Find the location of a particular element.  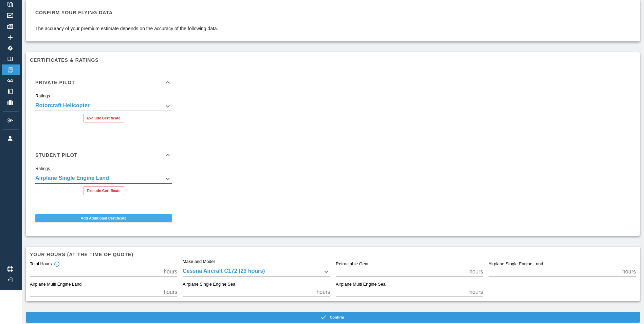

div: Cessna Aircraft C172 (23 hours) is located at coordinates (256, 271).